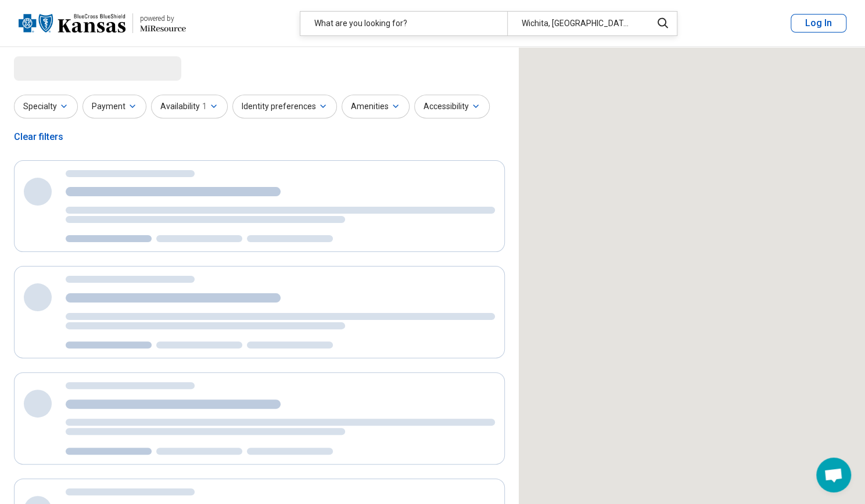  What do you see at coordinates (818, 23) in the screenshot?
I see `button: Log In` at bounding box center [818, 23].